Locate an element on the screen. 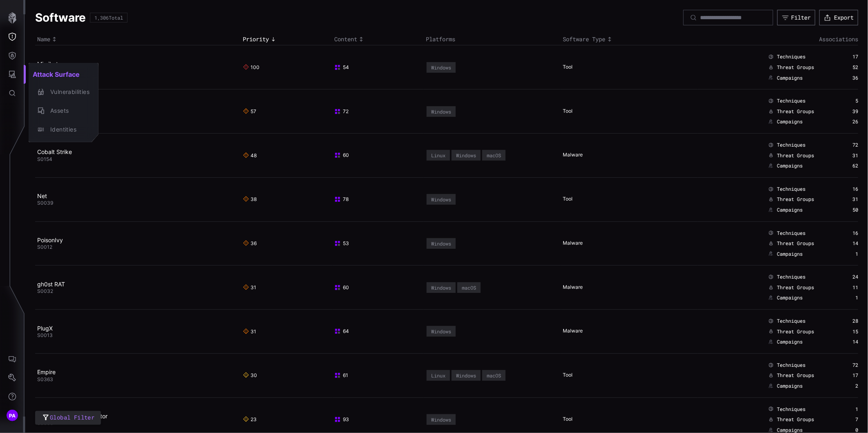  a: Assets is located at coordinates (63, 111).